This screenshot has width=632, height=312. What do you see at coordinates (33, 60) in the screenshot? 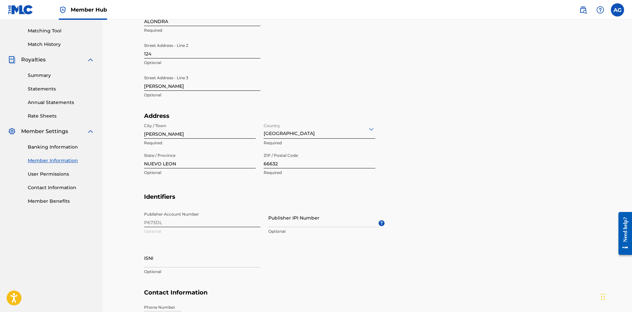
I see `span: Royalties` at bounding box center [33, 60].